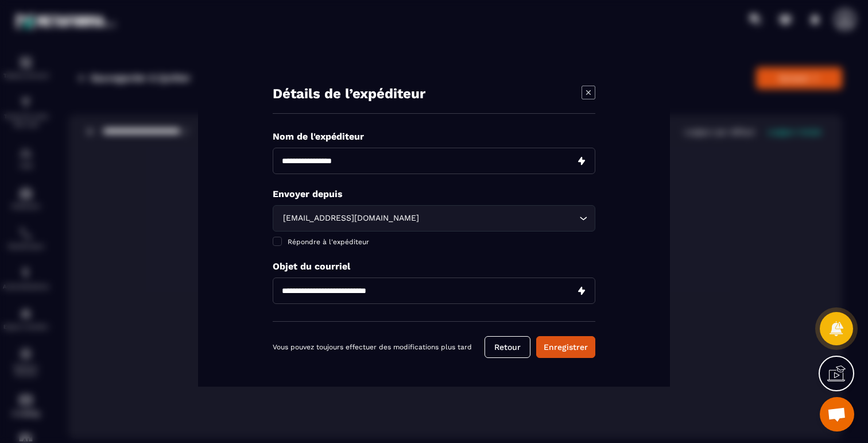 The width and height of the screenshot is (868, 443). What do you see at coordinates (349, 94) in the screenshot?
I see `h4: Détails de l’expéditeur` at bounding box center [349, 94].